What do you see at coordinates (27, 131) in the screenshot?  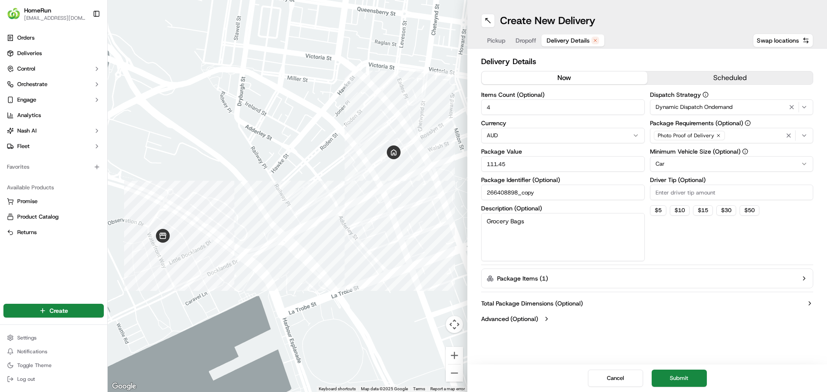 I see `span: Nash AI` at bounding box center [27, 131].